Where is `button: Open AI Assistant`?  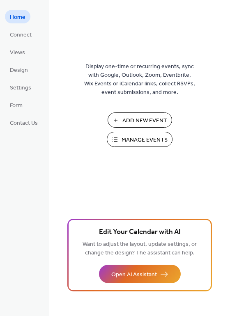
button: Open AI Assistant is located at coordinates (140, 274).